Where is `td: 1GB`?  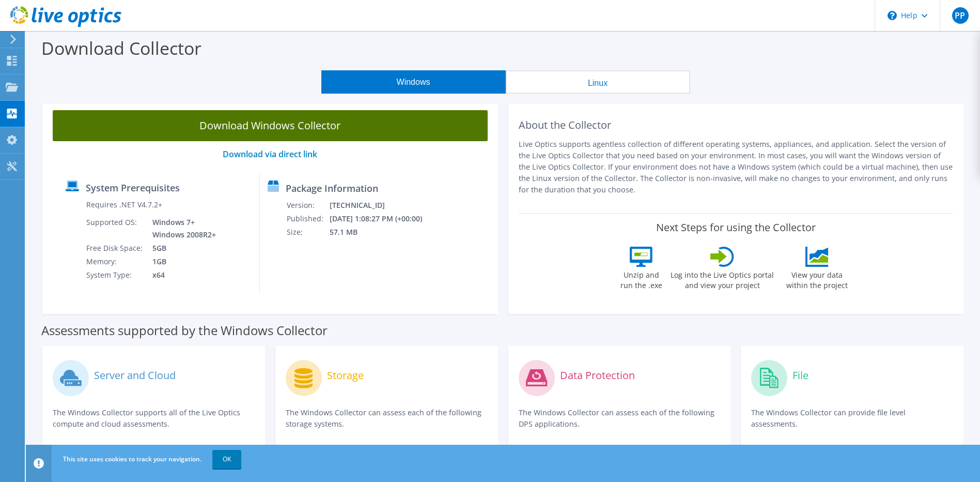
td: 1GB is located at coordinates (182, 261).